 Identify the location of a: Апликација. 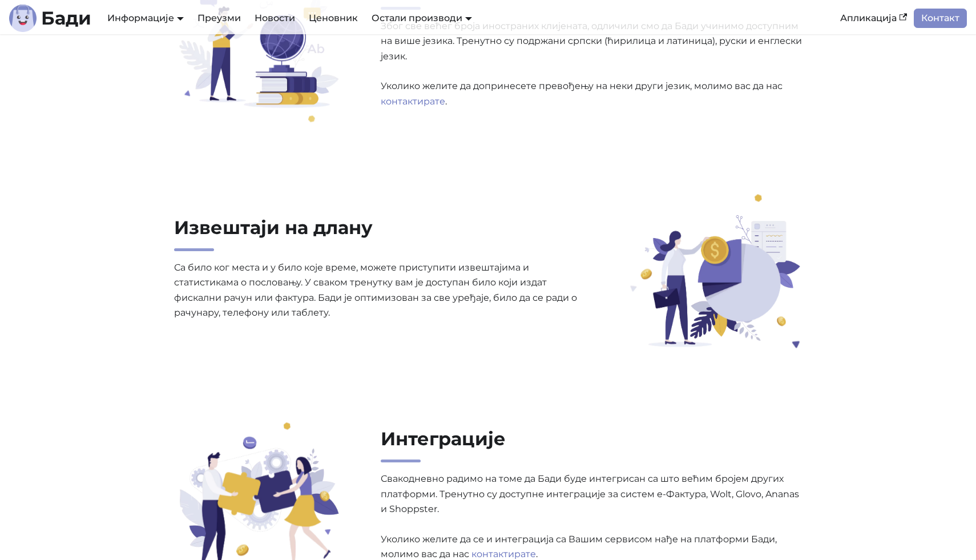
(873, 18).